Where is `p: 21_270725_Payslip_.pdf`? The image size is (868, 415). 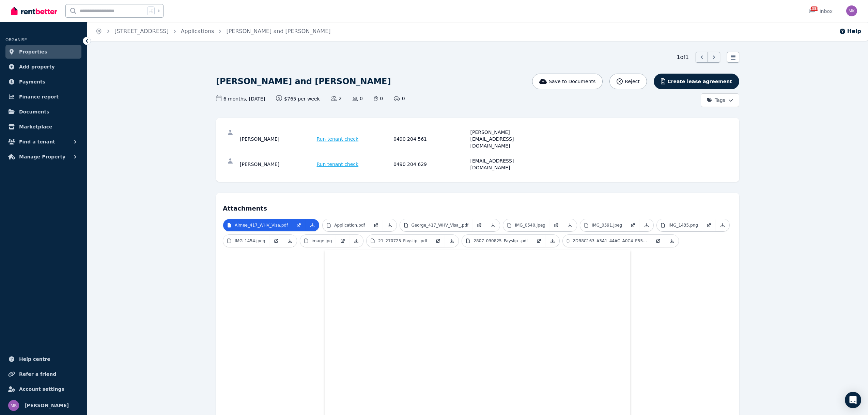 p: 21_270725_Payslip_.pdf is located at coordinates (403, 241).